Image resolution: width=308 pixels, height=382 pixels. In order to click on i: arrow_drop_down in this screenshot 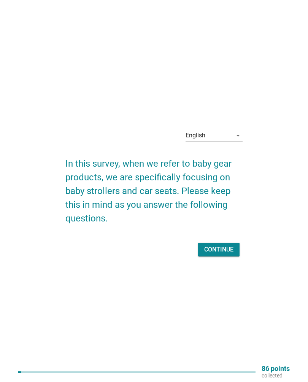, I will do `click(238, 135)`.